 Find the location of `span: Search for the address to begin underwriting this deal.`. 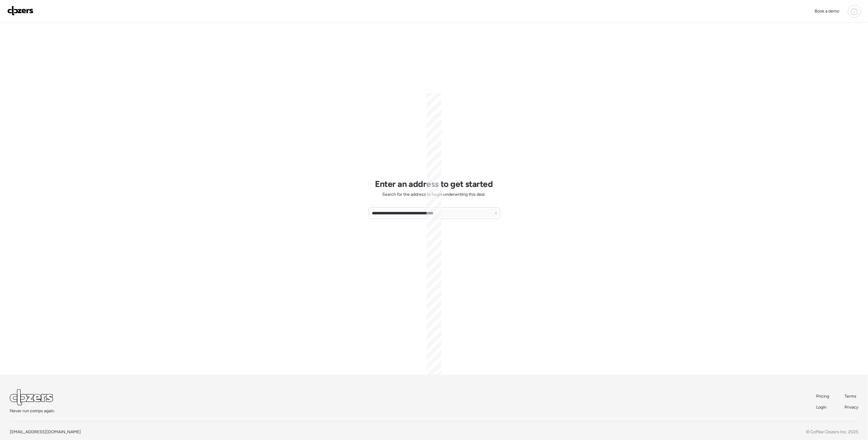

span: Search for the address to begin underwriting this deal. is located at coordinates (434, 194).